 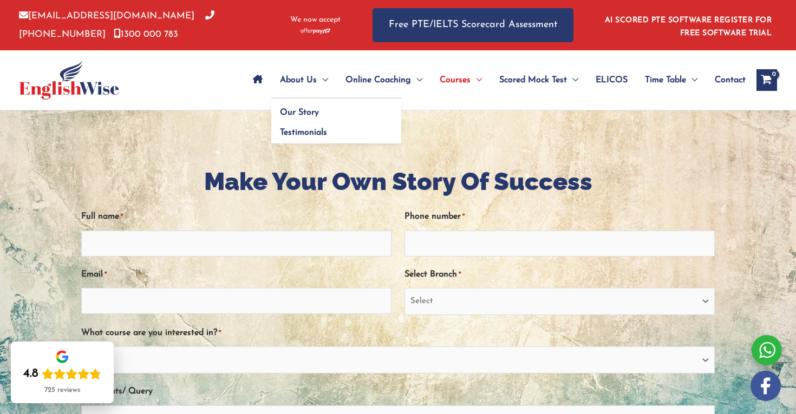 What do you see at coordinates (117, 392) in the screenshot?
I see `label: Comments/ Query` at bounding box center [117, 392].